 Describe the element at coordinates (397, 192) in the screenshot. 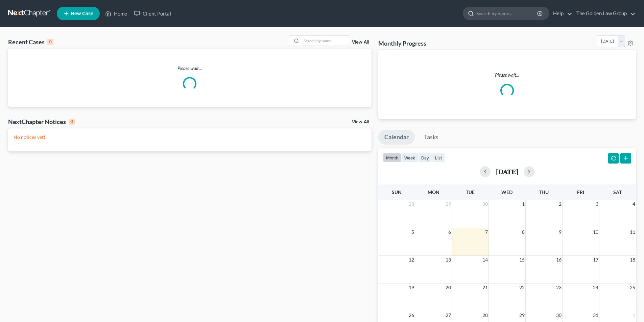

I see `span: Sun` at that location.